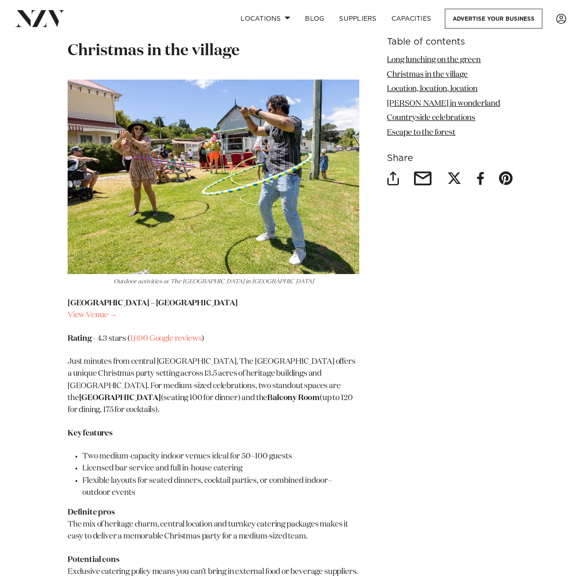 Image resolution: width=581 pixels, height=584 pixels. I want to click on strong: Potential cons, so click(93, 560).